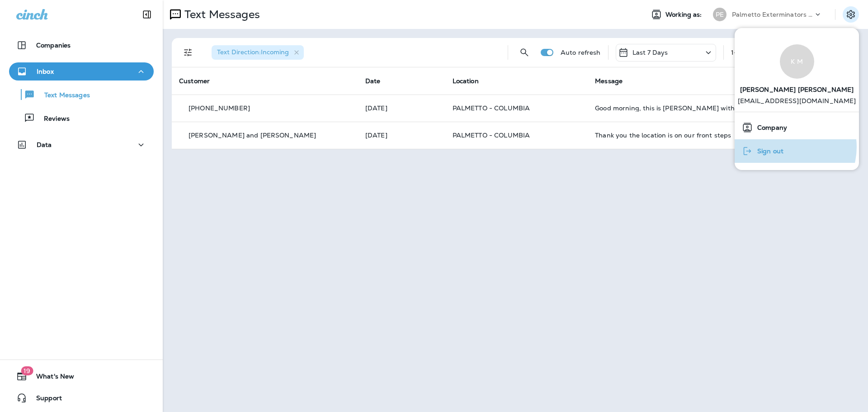 This screenshot has width=868, height=412. I want to click on button: Settings, so click(851, 15).